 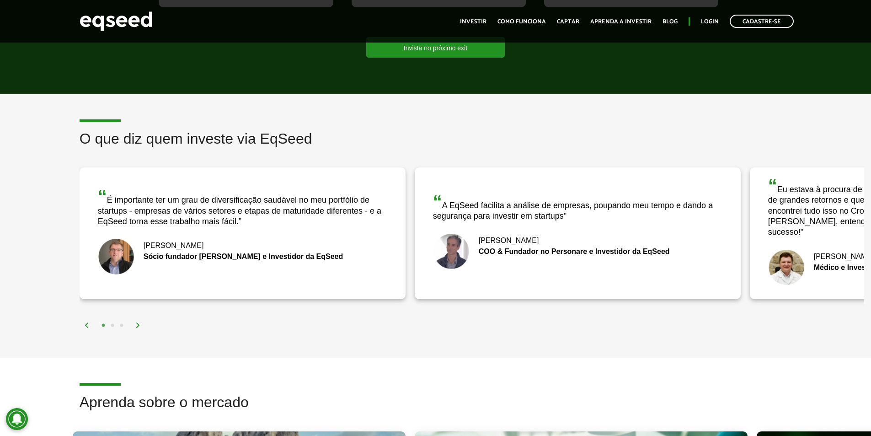 What do you see at coordinates (762, 21) in the screenshot?
I see `a: Cadastre-se` at bounding box center [762, 21].